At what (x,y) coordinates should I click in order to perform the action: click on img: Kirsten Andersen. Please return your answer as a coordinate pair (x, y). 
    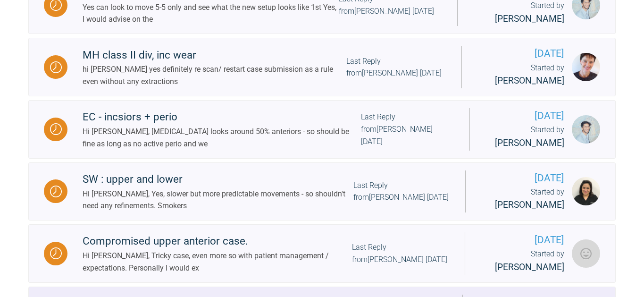
    Looking at the image, I should click on (586, 67).